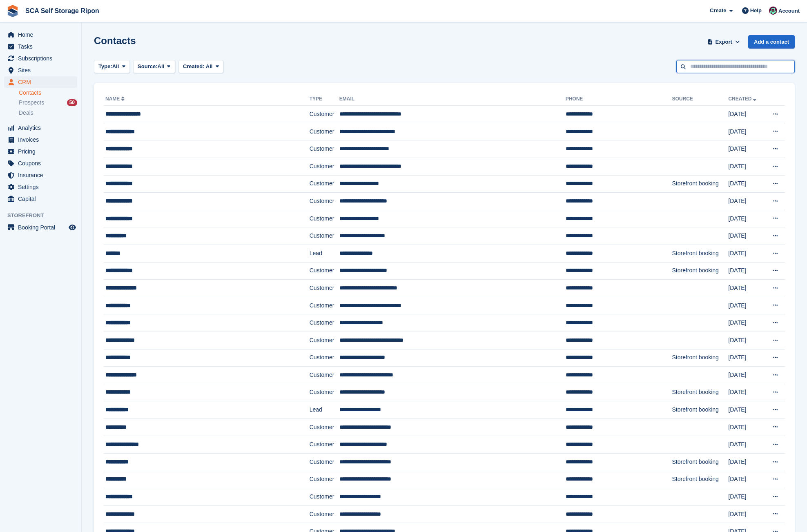 The height and width of the screenshot is (532, 807). Describe the element at coordinates (718, 11) in the screenshot. I see `span: Create` at that location.